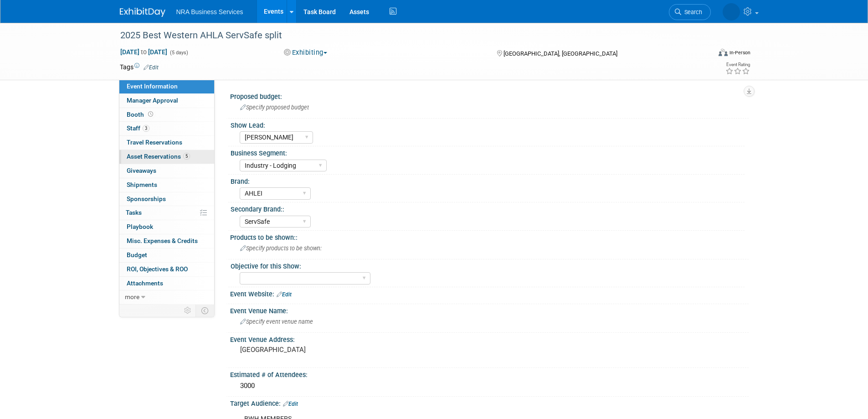 The width and height of the screenshot is (868, 419). Describe the element at coordinates (489, 310) in the screenshot. I see `div: Event Venue Name:` at that location.